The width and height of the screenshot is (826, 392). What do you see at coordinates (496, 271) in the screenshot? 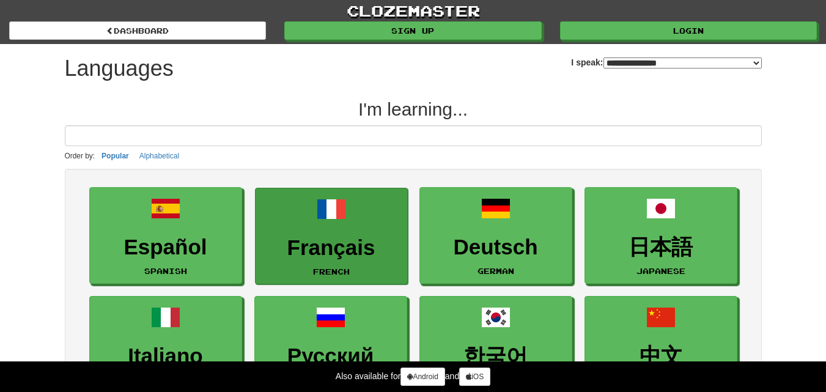
I see `small: German` at bounding box center [496, 271].